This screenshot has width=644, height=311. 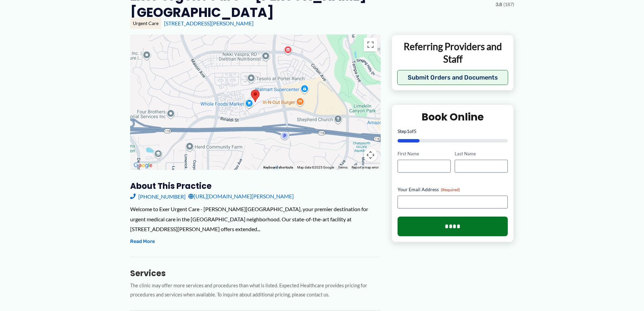 I want to click on span: 1, so click(x=408, y=131).